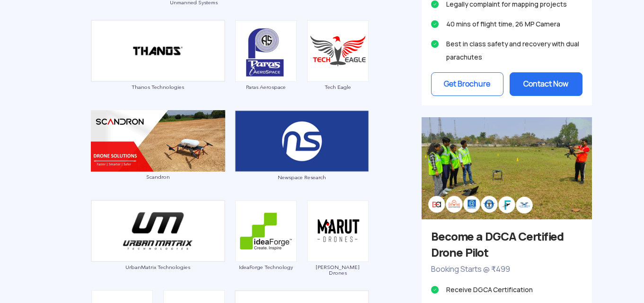 The image size is (644, 303). I want to click on span: Scandron, so click(158, 177).